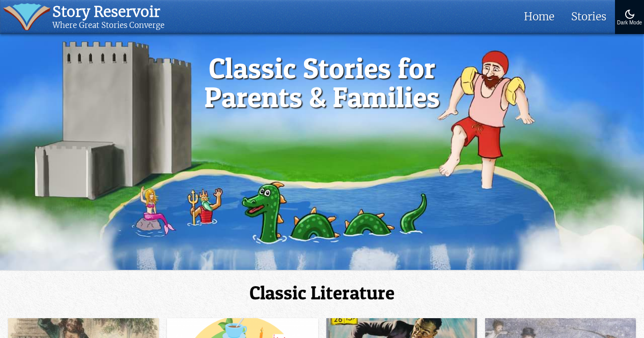 Image resolution: width=644 pixels, height=338 pixels. I want to click on img: icon of book with waver spilling out., so click(27, 17).